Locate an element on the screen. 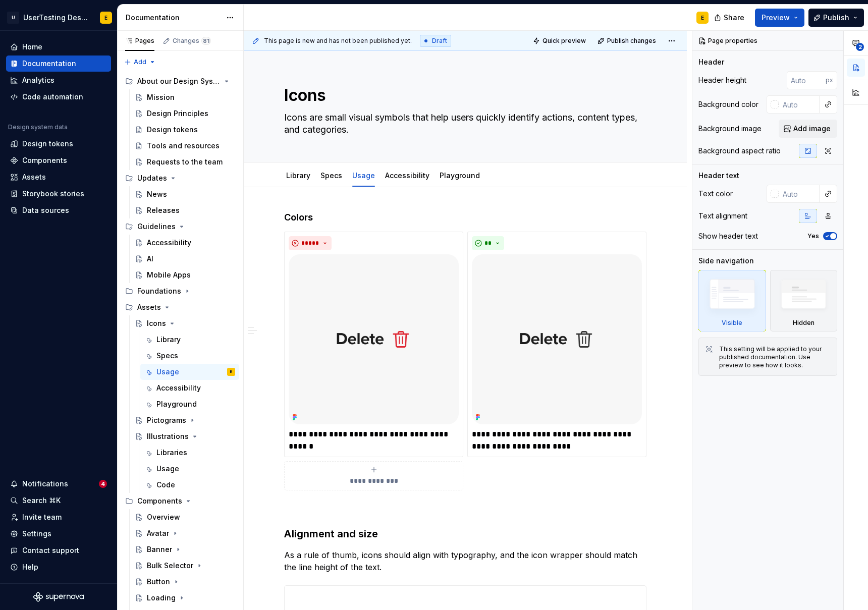  h3: Alignment and size is located at coordinates (465, 533).